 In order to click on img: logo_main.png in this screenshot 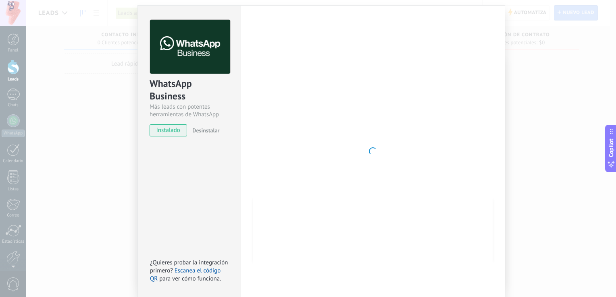, I will do `click(190, 47)`.